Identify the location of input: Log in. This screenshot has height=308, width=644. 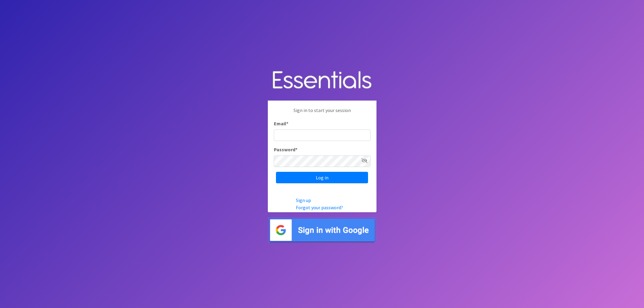
(322, 178).